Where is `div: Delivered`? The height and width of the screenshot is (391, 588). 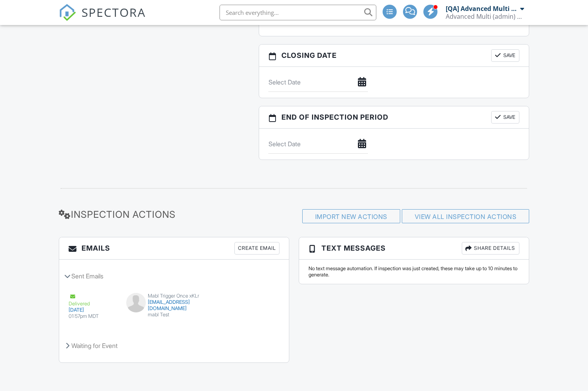 div: Delivered is located at coordinates (92, 300).